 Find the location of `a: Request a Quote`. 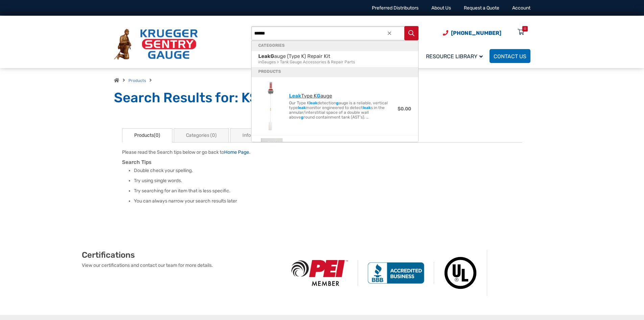

a: Request a Quote is located at coordinates (482, 8).